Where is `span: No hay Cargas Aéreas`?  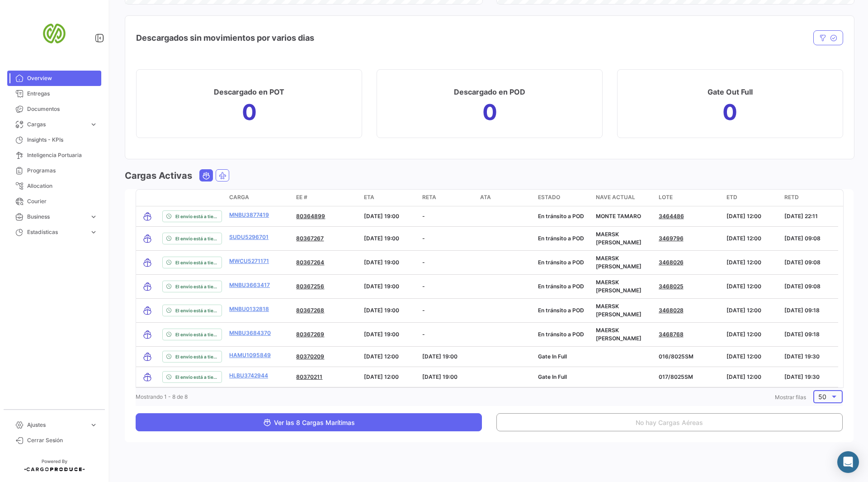 span: No hay Cargas Aéreas is located at coordinates (669, 422).